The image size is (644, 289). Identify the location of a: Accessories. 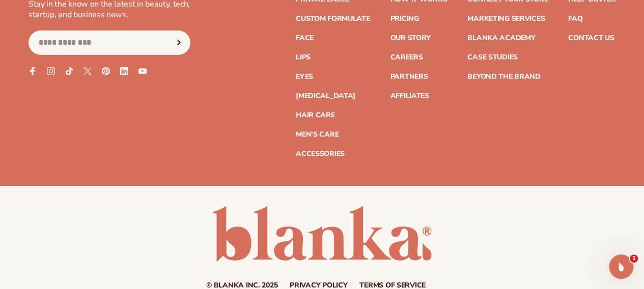
(320, 154).